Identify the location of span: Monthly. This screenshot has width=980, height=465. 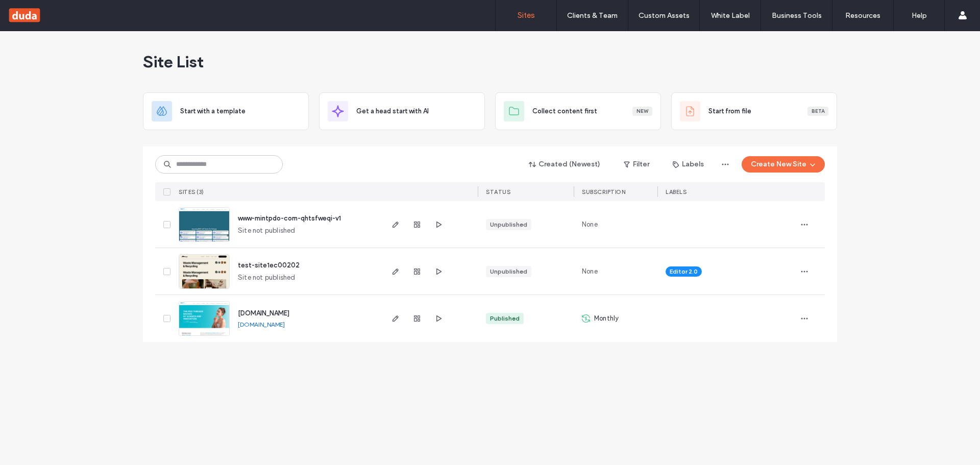
(606, 319).